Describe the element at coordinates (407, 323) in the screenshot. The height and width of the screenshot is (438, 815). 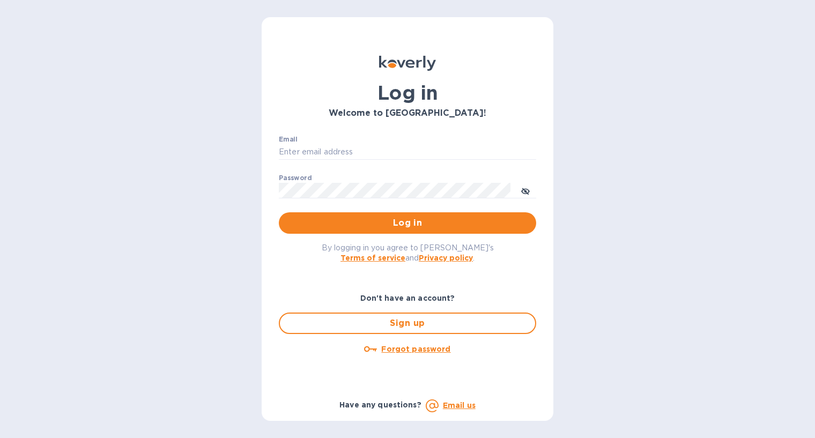
I see `button: Sign up` at that location.